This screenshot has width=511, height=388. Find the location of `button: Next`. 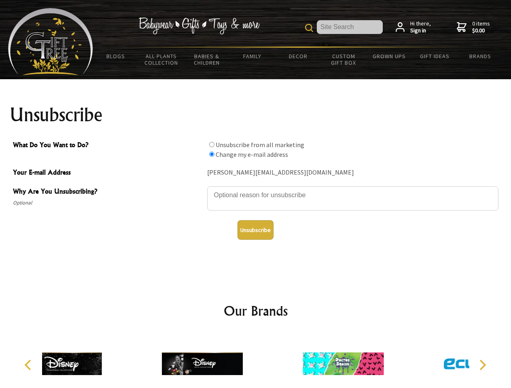

button: Next is located at coordinates (482, 365).